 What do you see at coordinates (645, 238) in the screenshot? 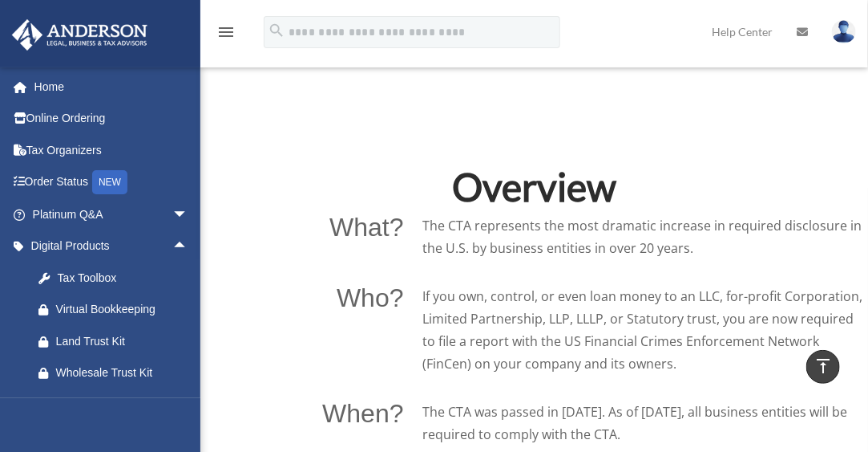
I see `p: The CTA represents the most dramatic increase in required disclosure in the U.S. by business enti...` at bounding box center [645, 238].